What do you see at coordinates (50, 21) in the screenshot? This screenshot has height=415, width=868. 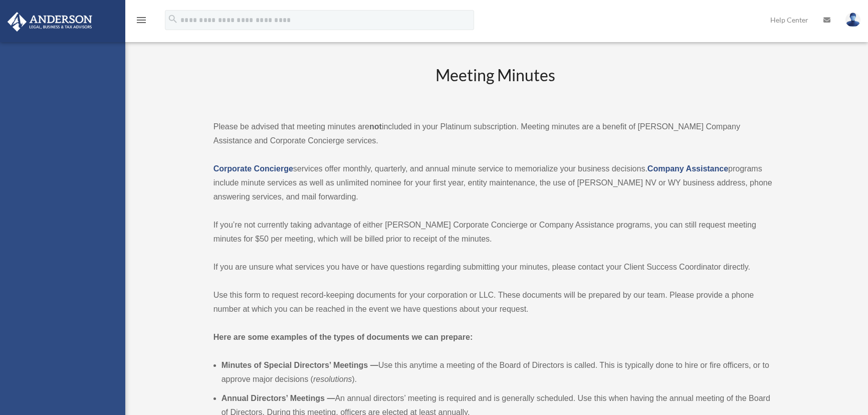 I see `img: Anderson Advisors Platinum Portal` at bounding box center [50, 21].